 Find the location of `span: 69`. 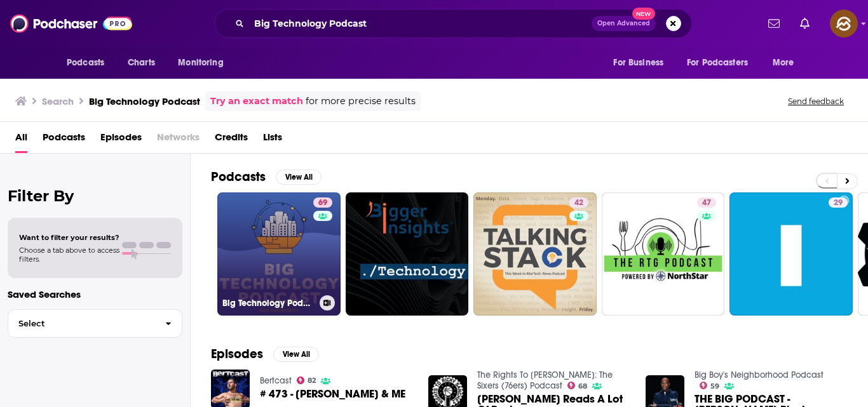

span: 69 is located at coordinates (323, 203).